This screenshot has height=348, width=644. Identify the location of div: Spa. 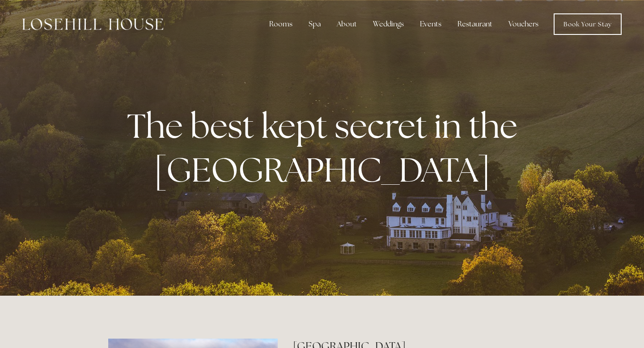
(315, 24).